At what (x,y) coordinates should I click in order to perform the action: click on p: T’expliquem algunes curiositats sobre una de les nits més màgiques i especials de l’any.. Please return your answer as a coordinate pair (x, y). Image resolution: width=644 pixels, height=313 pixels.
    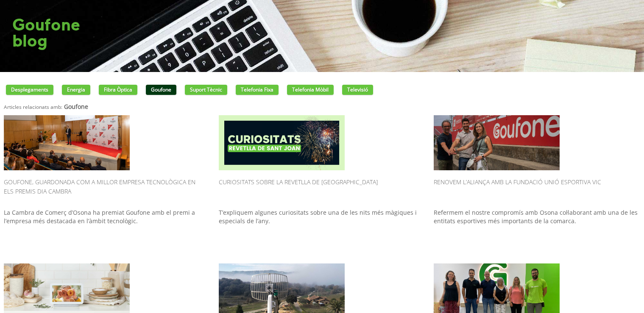
    Looking at the image, I should click on (322, 230).